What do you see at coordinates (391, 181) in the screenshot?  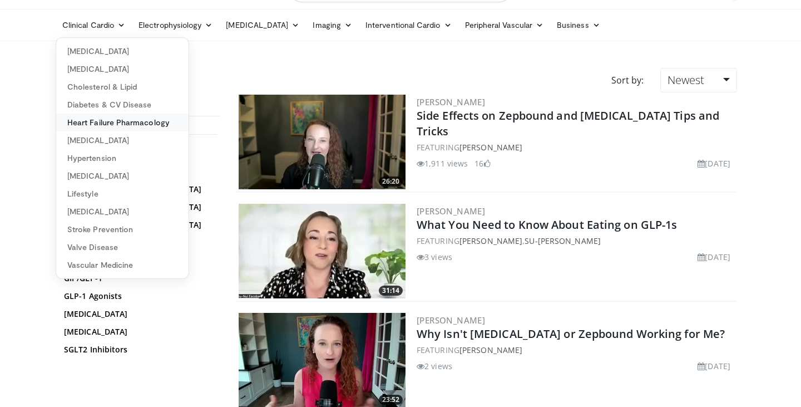 I see `span: 26:20` at bounding box center [391, 181].